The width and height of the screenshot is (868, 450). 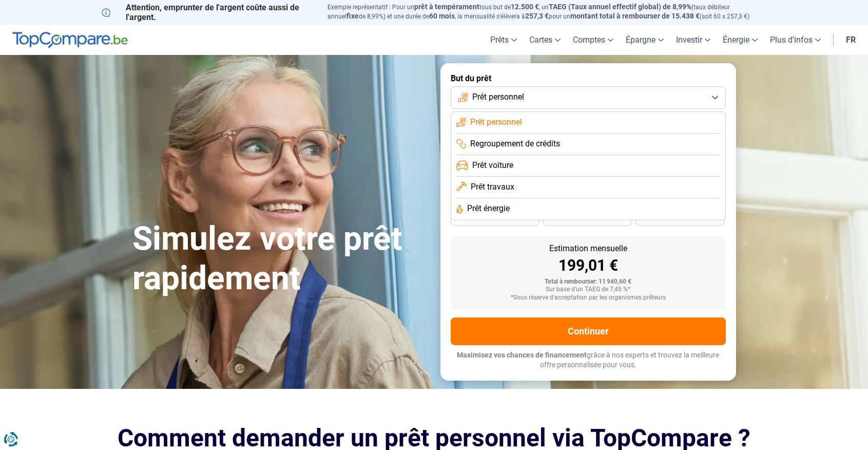 I want to click on span: fixe, so click(x=353, y=16).